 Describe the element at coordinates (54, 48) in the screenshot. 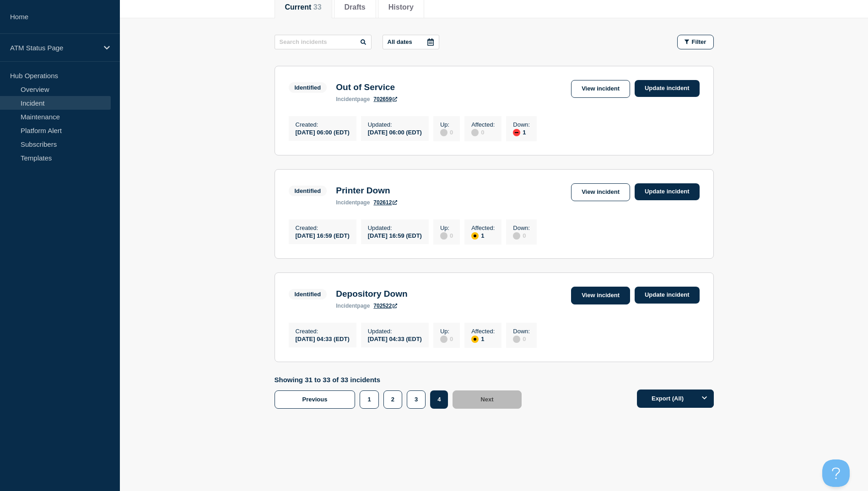

I see `p: ATM Status Page` at that location.